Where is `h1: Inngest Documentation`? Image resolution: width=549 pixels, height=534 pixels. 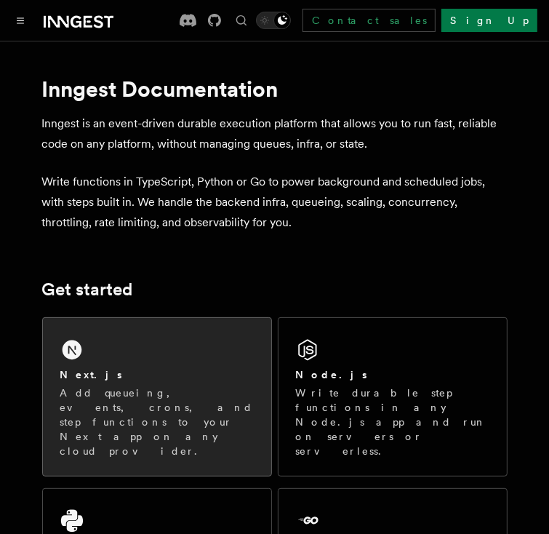
h1: Inngest Documentation is located at coordinates (275, 89).